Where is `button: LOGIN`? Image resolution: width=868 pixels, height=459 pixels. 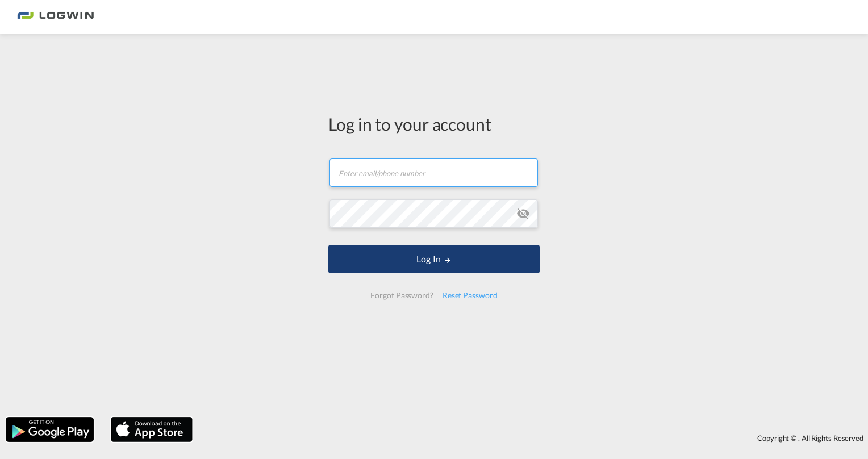 button: LOGIN is located at coordinates (434, 259).